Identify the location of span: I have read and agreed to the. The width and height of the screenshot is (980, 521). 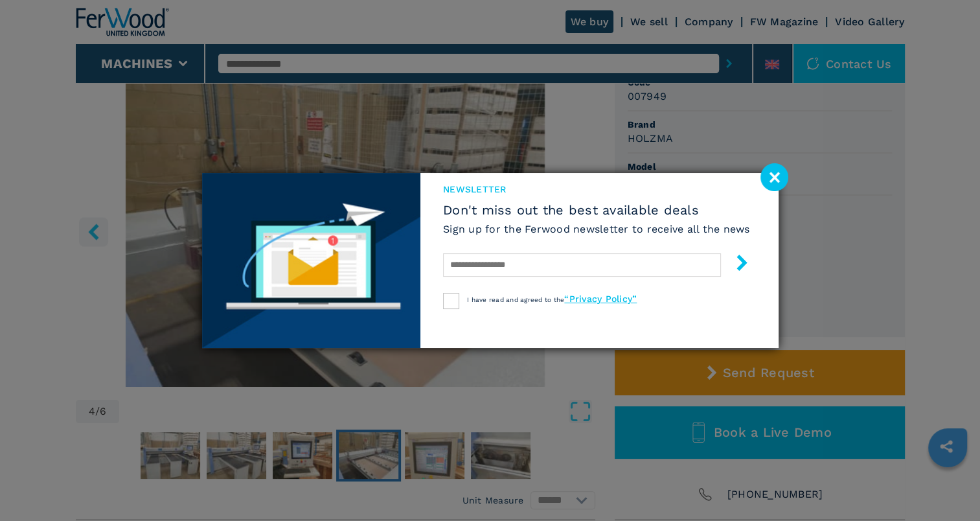
(552, 299).